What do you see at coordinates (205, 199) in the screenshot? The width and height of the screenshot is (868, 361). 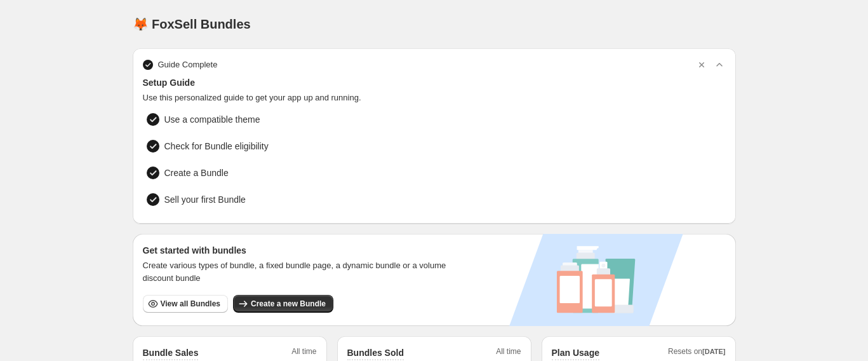 I see `span: Sell your first Bundle` at bounding box center [205, 199].